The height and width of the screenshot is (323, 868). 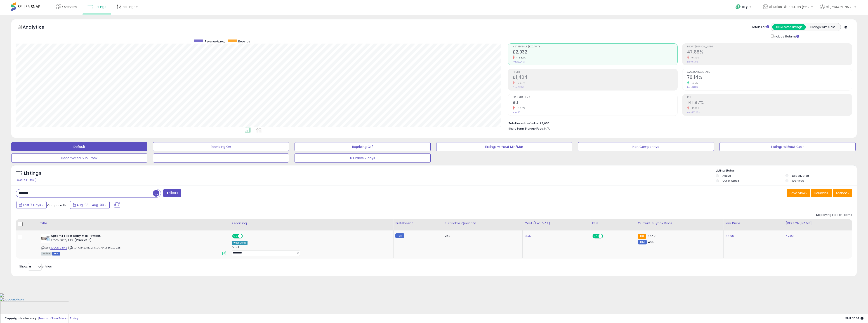 What do you see at coordinates (679, 123) in the screenshot?
I see `li: £3,055` at bounding box center [679, 123].